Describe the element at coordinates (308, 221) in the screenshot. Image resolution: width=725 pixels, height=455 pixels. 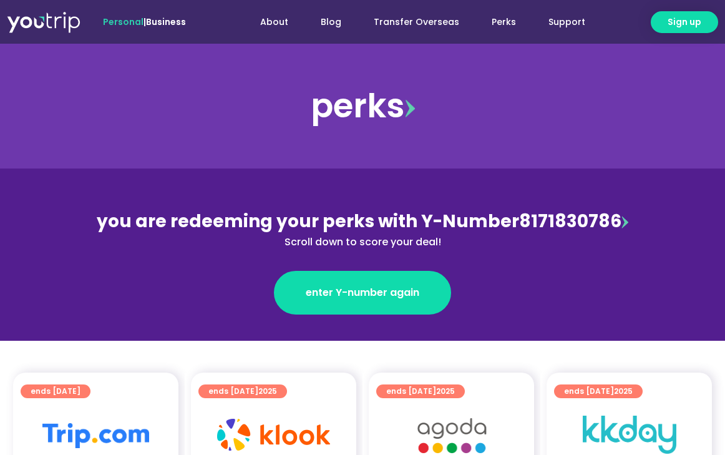
I see `span: you are redeeming your perks with Y-Number` at that location.